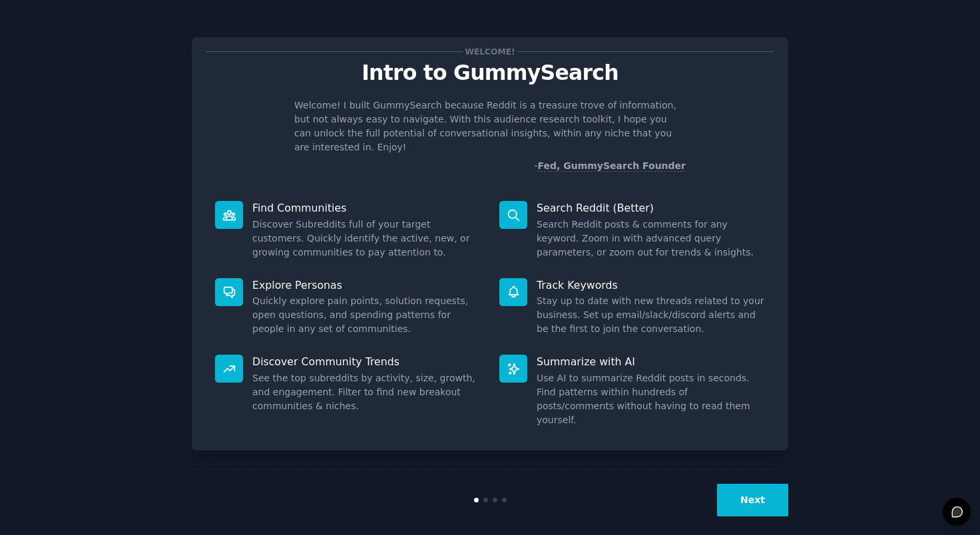 The image size is (980, 535). What do you see at coordinates (651, 285) in the screenshot?
I see `p: Track Keywords` at bounding box center [651, 285].